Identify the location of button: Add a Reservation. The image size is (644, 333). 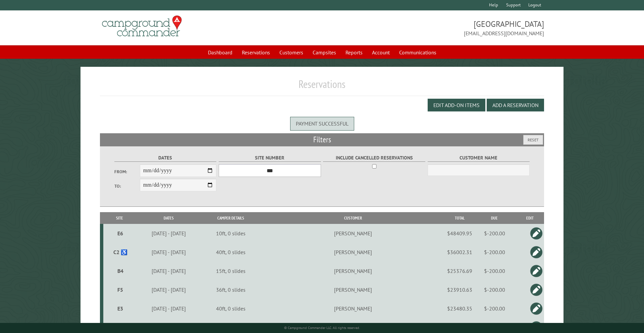
(515, 105).